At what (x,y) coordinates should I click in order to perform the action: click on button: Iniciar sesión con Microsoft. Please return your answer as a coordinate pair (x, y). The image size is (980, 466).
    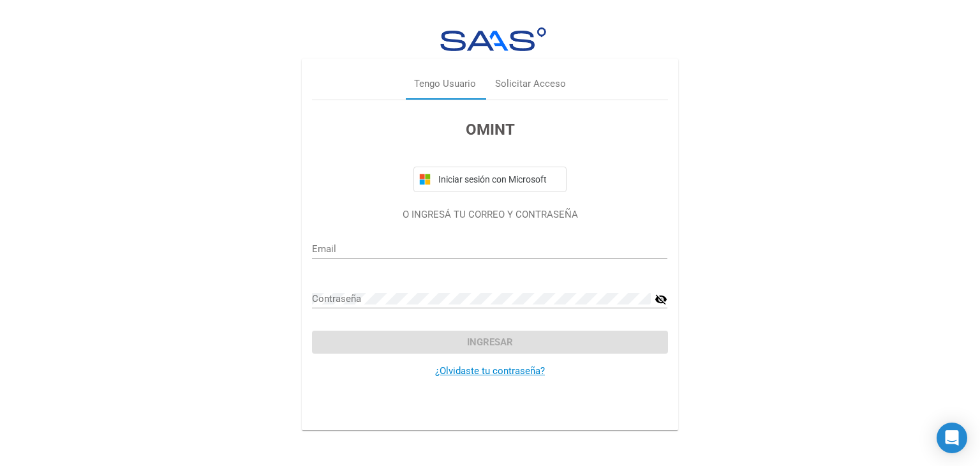
    Looking at the image, I should click on (490, 180).